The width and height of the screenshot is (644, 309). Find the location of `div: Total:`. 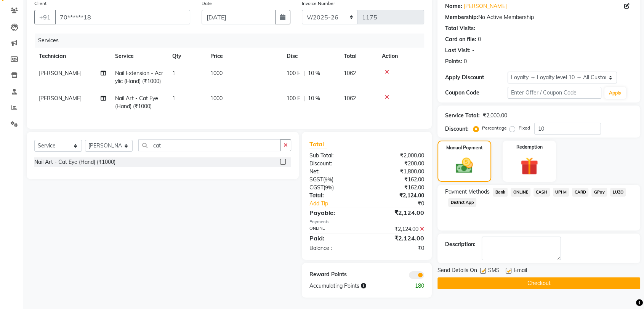

div: Total: is located at coordinates (335, 196).